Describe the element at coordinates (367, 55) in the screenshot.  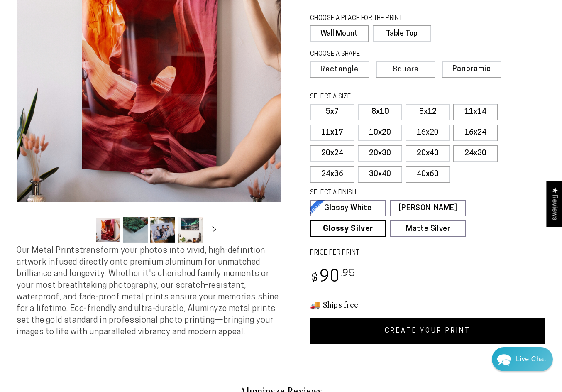
I see `legend: CHOOSE A SHAPE` at that location.